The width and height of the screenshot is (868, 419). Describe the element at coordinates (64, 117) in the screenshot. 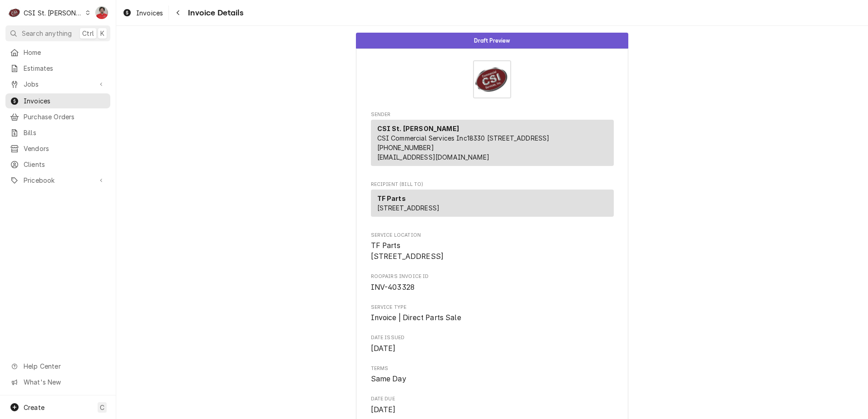

I see `span: Purchase Orders` at that location.